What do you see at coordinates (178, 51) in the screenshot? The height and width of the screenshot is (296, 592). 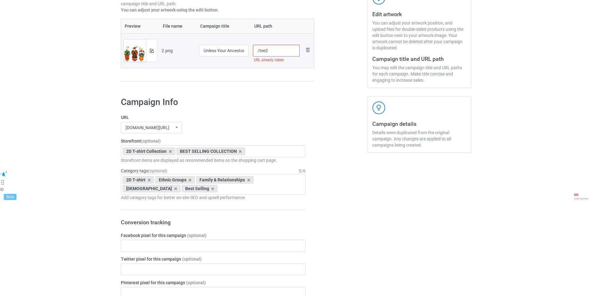 I see `div: 2.png` at bounding box center [178, 51].